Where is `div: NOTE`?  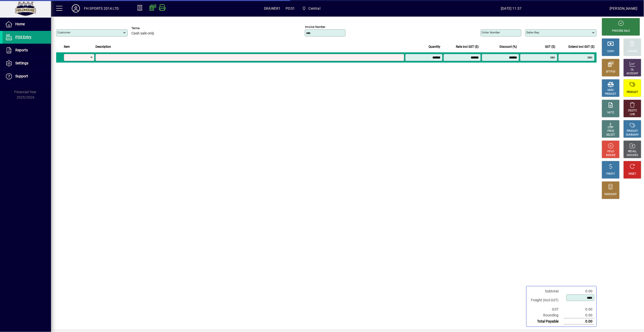
div: NOTE is located at coordinates (611, 113).